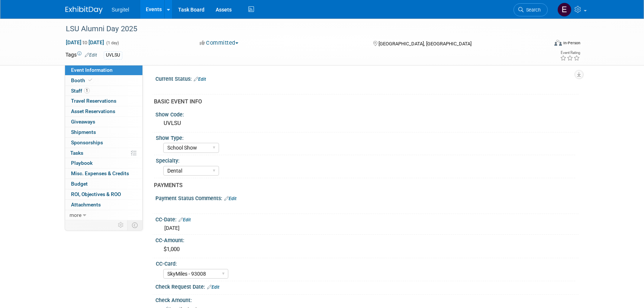  Describe the element at coordinates (367, 78) in the screenshot. I see `div: Current Status:` at that location.